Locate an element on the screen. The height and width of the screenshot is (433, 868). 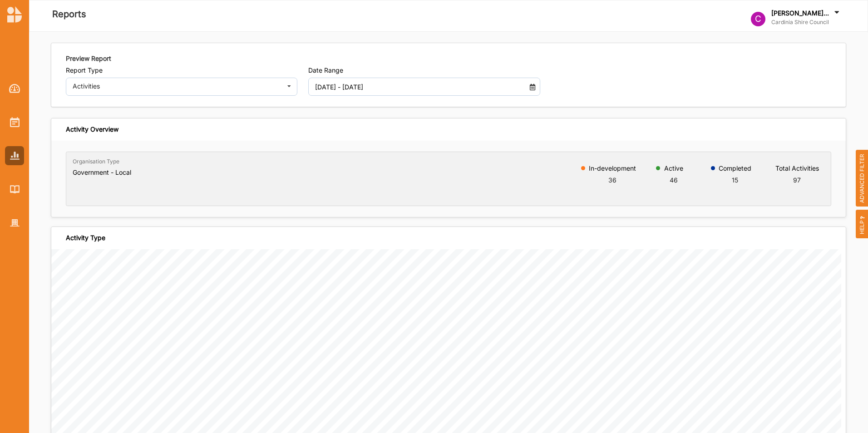
label: Organisation Type is located at coordinates (96, 162).